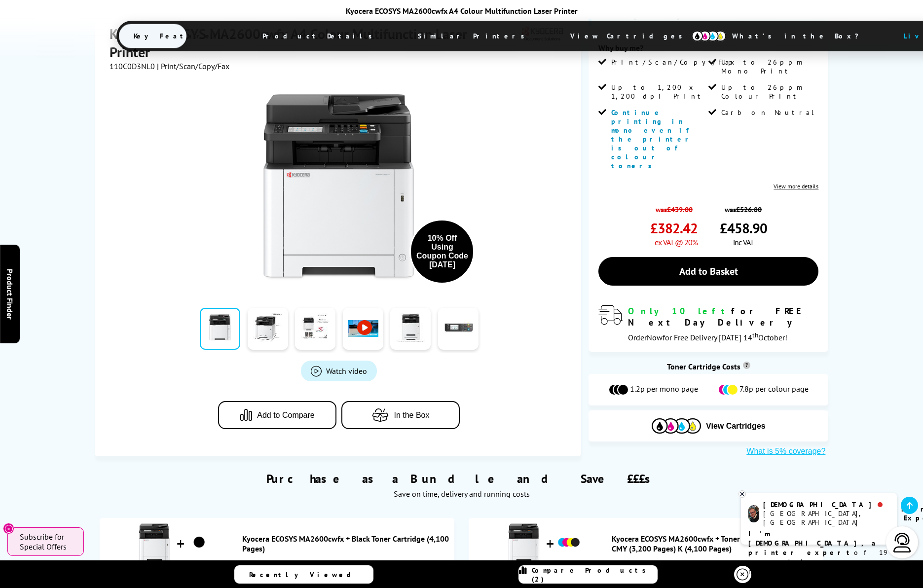 This screenshot has width=923, height=588. Describe the element at coordinates (595, 575) in the screenshot. I see `span: Compare Products (2)` at that location.